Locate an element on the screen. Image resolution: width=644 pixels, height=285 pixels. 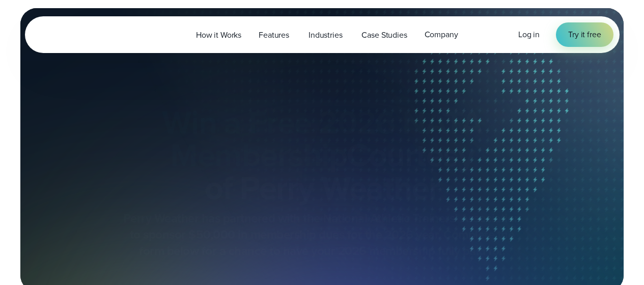
span: Try it free is located at coordinates (584, 35).